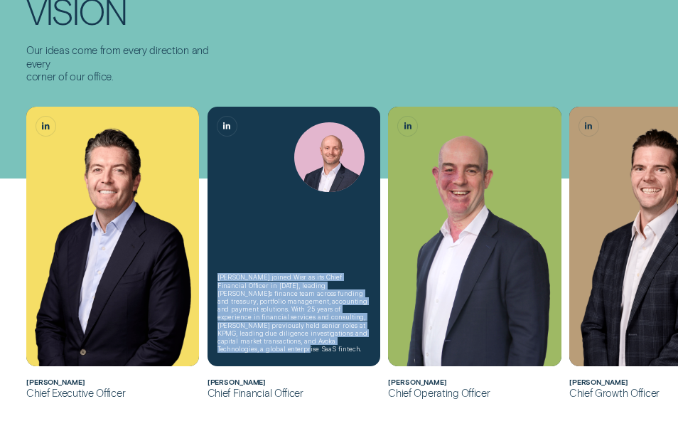  What do you see at coordinates (227, 126) in the screenshot?
I see `a: Matthew Lewis, Chief Financial Officer LinkedIn button` at bounding box center [227, 126].